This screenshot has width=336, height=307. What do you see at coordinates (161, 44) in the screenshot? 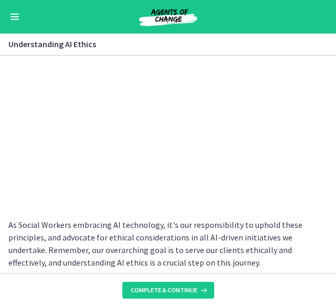
I see `h3: Understanding AI Ethics` at bounding box center [161, 44].